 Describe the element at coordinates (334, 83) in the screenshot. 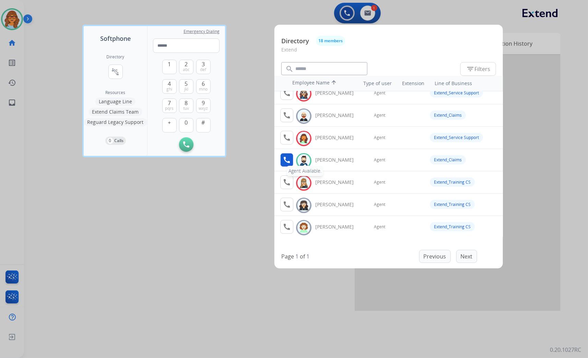

I see `mat-icon: arrow_upward` at that location.